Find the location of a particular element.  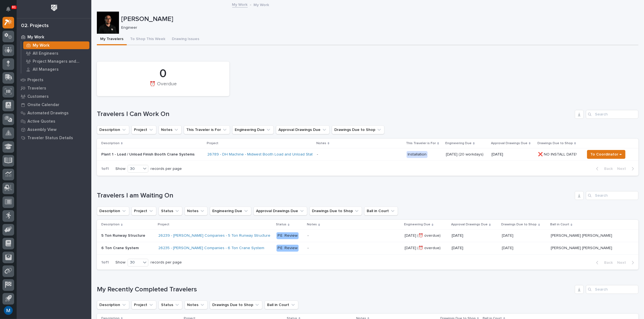

img: Workspace Logo is located at coordinates (54, 8).